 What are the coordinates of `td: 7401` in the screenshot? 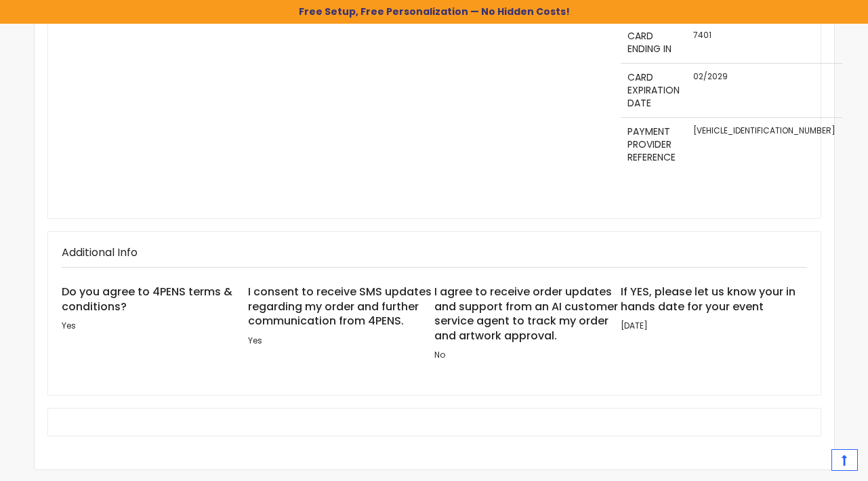 It's located at (764, 43).